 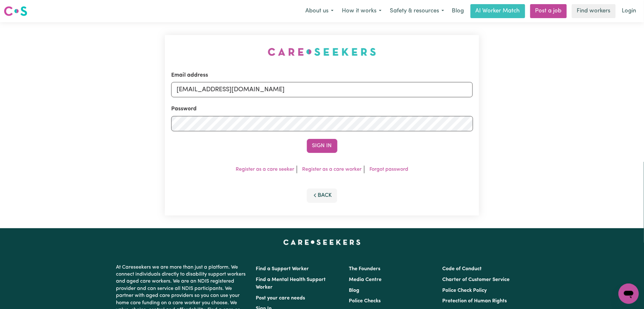 I want to click on a: Media Centre, so click(x=365, y=280).